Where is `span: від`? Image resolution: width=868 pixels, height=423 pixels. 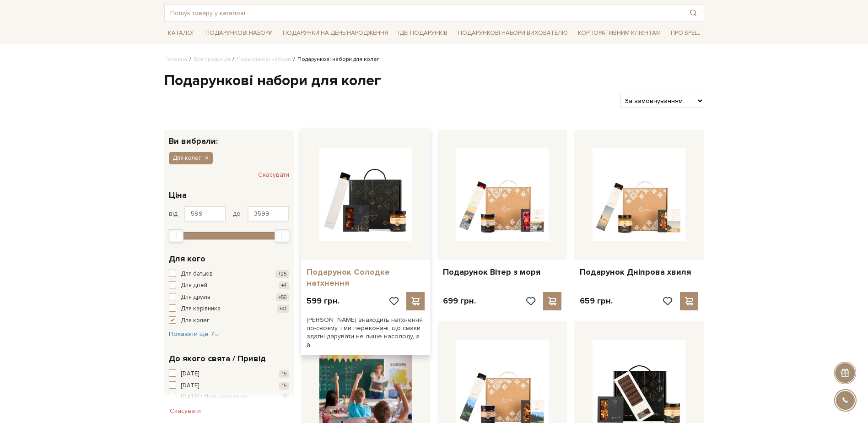 span: від is located at coordinates (173, 214).